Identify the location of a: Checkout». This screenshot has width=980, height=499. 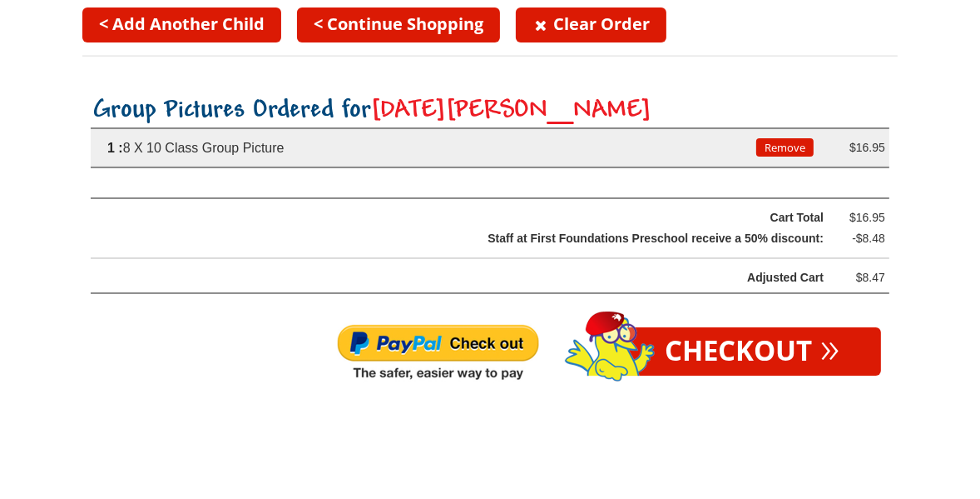
(752, 352).